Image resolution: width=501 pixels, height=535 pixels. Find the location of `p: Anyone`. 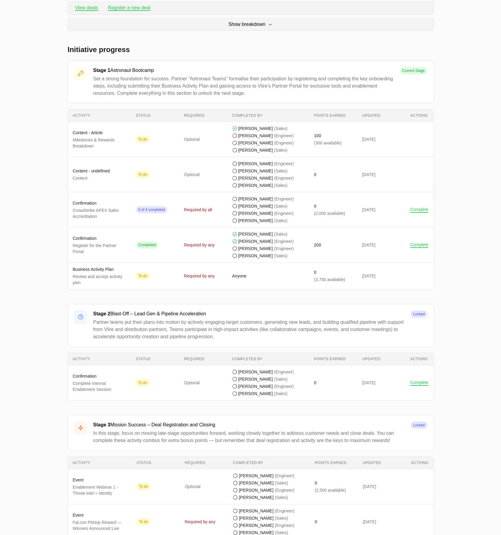

p: Anyone is located at coordinates (239, 276).